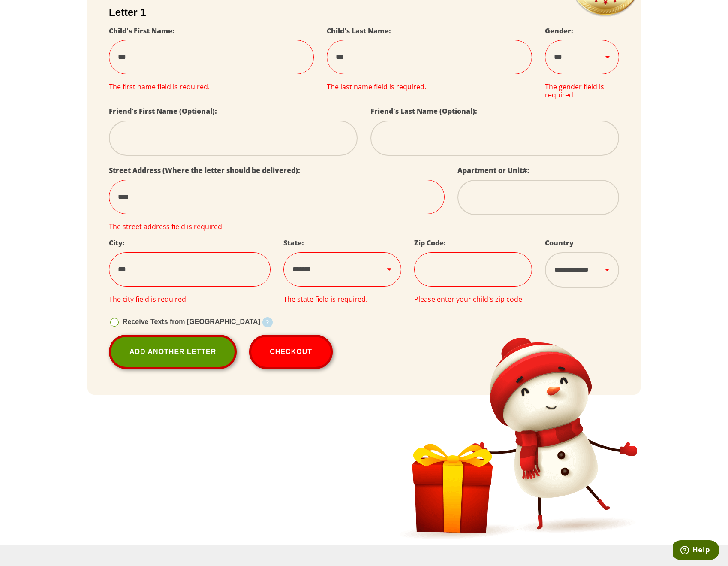 The image size is (728, 566). Describe the element at coordinates (343, 299) in the screenshot. I see `div: The state field is required.` at that location.